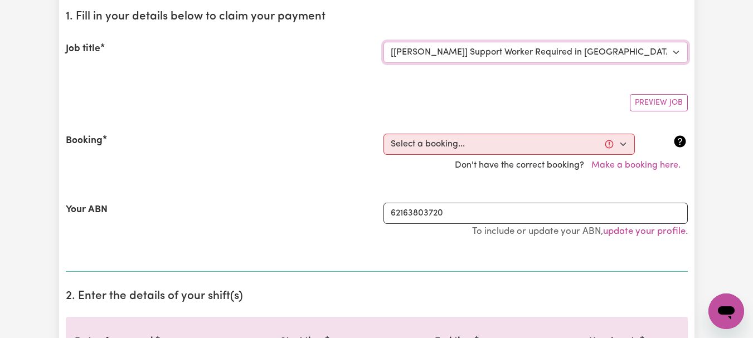  I want to click on button: Preview Job, so click(659, 103).